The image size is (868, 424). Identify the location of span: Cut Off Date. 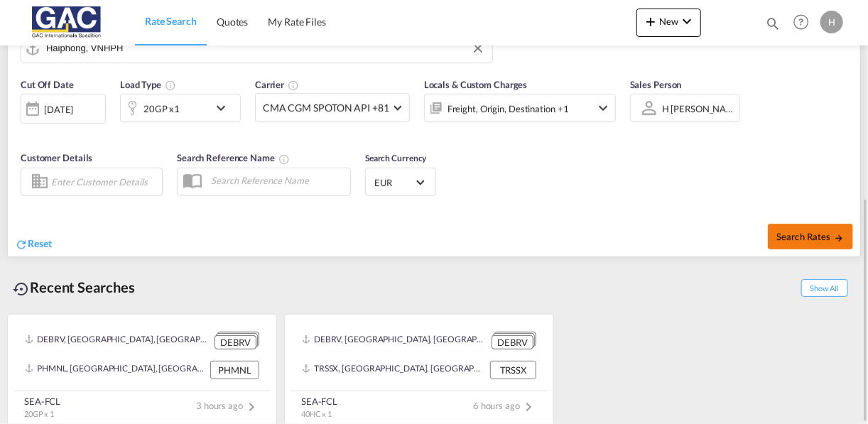
(47, 84).